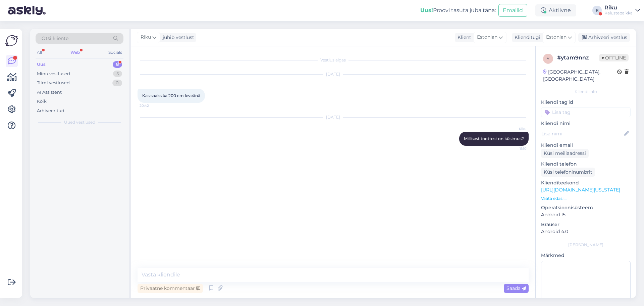  What do you see at coordinates (597, 10) in the screenshot?
I see `div: R` at bounding box center [597, 10].